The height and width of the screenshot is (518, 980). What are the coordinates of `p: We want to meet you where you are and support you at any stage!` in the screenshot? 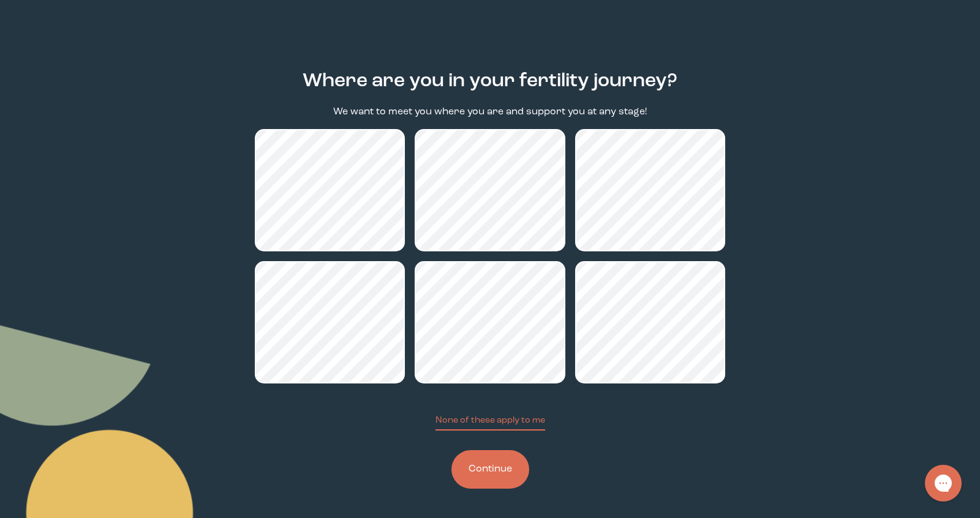 It's located at (490, 112).